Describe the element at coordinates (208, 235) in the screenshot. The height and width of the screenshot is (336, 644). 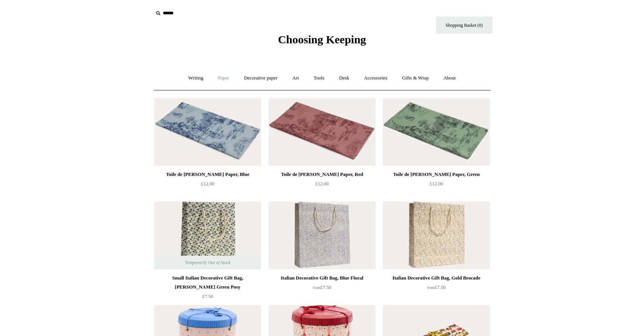
I see `img: Small Italian Decorative Gift Bag, Remondini Green Posy` at that location.